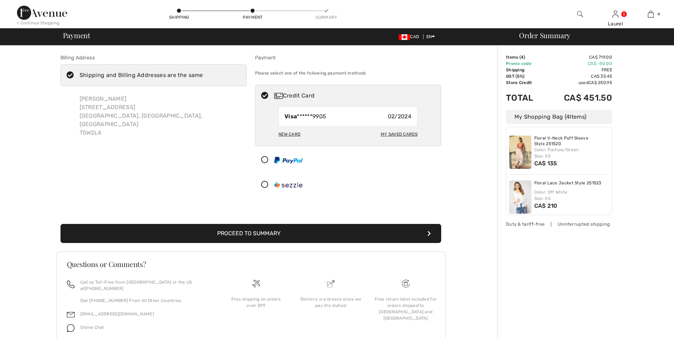 The height and width of the screenshot is (338, 674). Describe the element at coordinates (571, 141) in the screenshot. I see `a: Floral V-Neck Puff Sleeve Style 251520` at that location.